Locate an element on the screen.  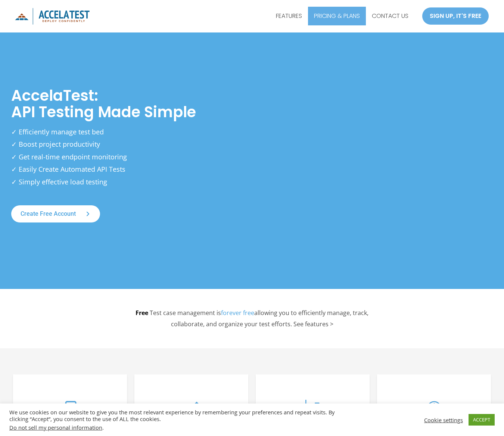
span: Create free account is located at coordinates (48, 214).